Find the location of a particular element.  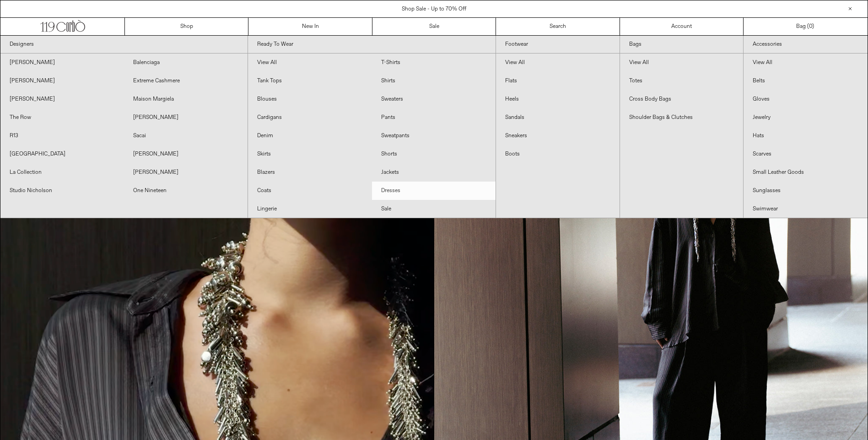

a: Accessories is located at coordinates (805, 44).